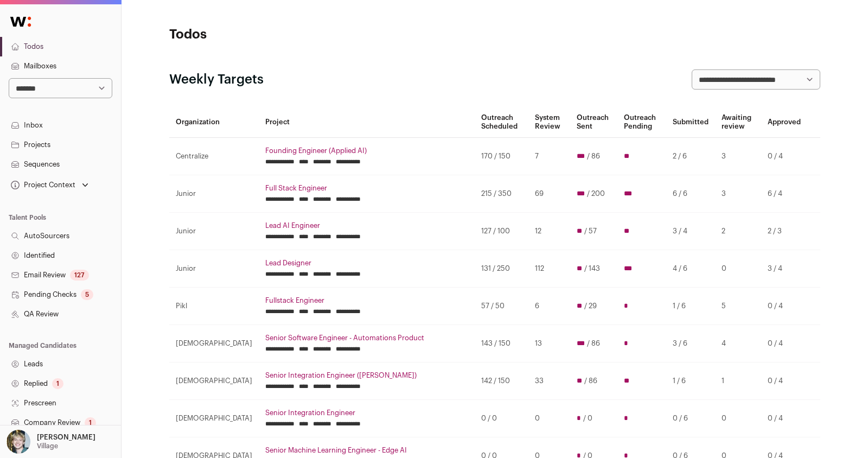 The width and height of the screenshot is (868, 458). What do you see at coordinates (549, 193) in the screenshot?
I see `td: 69` at bounding box center [549, 193].